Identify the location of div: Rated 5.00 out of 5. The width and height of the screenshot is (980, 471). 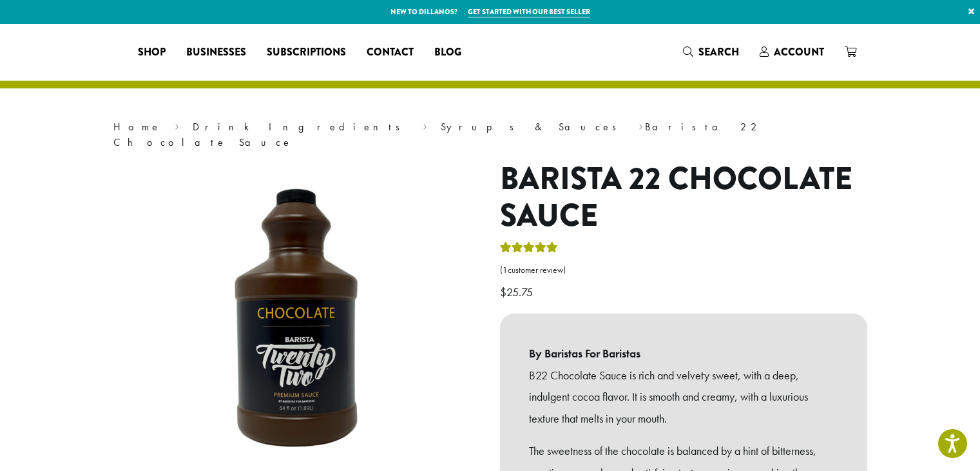
(529, 250).